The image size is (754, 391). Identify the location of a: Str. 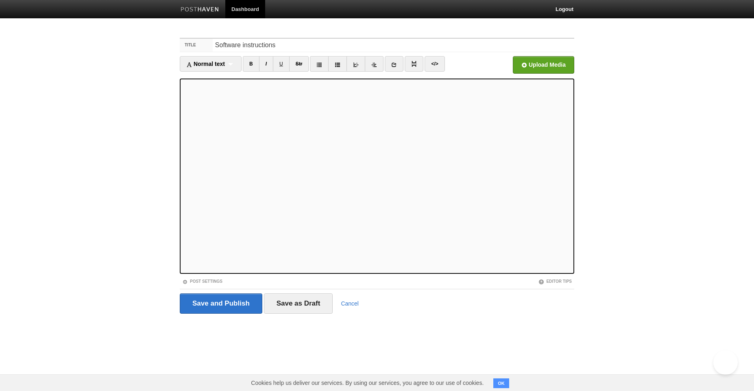
(299, 64).